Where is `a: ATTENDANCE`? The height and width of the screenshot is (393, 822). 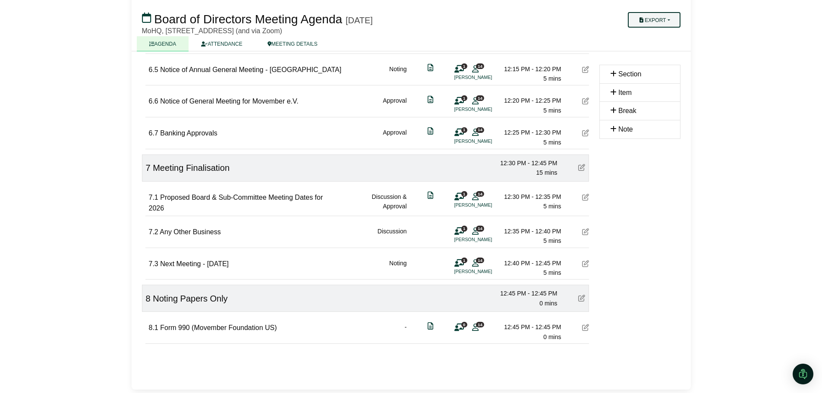 a: ATTENDANCE is located at coordinates (221, 44).